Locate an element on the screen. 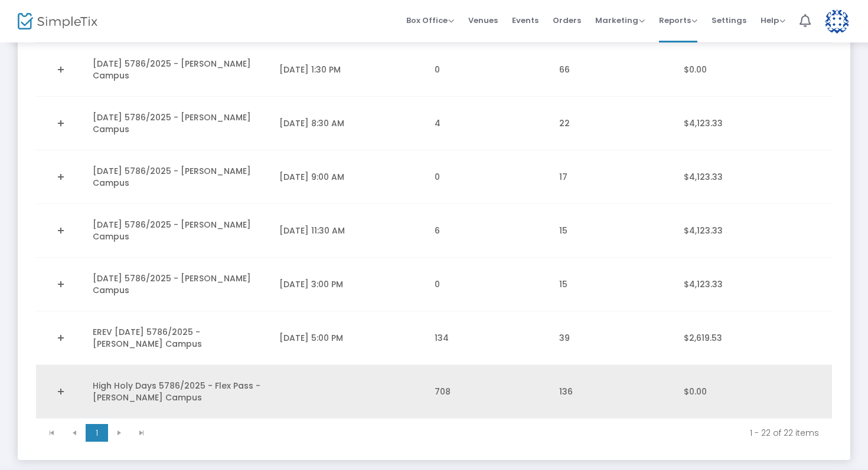 This screenshot has height=470, width=868. kendo-pager-info: 1 - 22 of 22 items is located at coordinates (490, 433).